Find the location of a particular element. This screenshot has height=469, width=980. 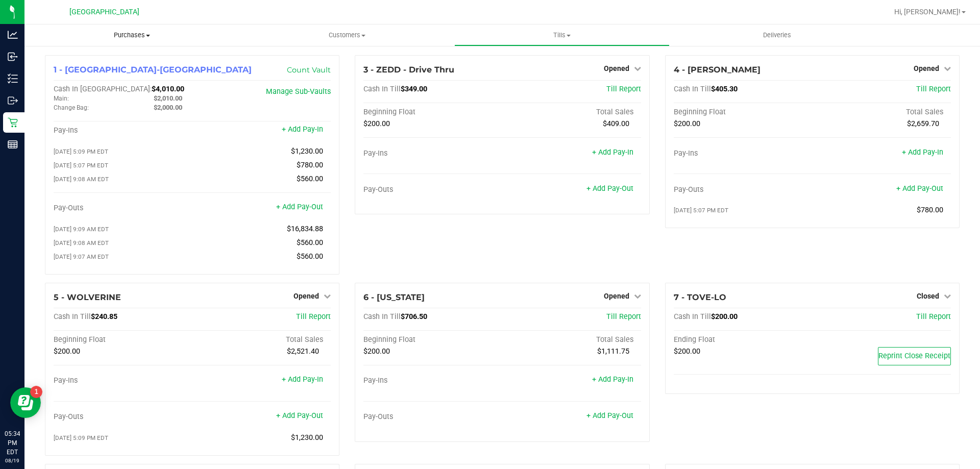

p: 05:34 PM EDT is located at coordinates (13, 443).